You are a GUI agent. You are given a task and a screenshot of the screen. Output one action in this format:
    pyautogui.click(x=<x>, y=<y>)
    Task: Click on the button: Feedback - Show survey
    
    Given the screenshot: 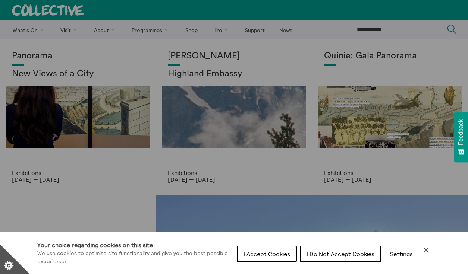 What is the action you would take?
    pyautogui.click(x=461, y=137)
    